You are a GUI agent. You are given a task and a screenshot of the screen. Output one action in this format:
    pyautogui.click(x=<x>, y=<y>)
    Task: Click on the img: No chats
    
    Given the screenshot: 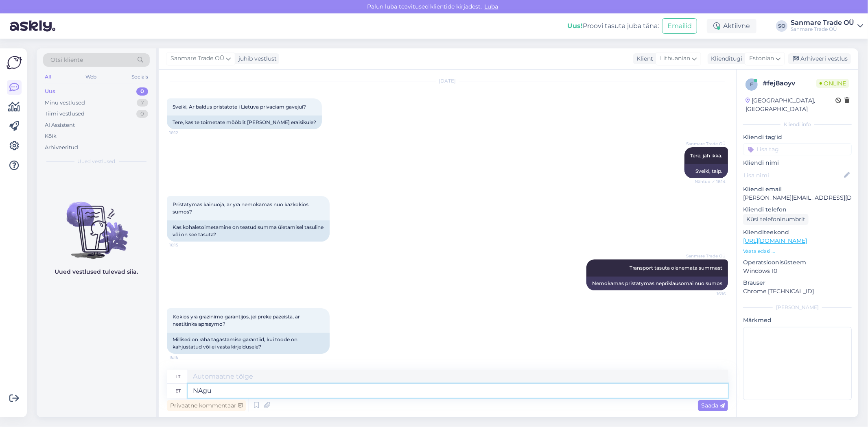 What is the action you would take?
    pyautogui.click(x=97, y=224)
    